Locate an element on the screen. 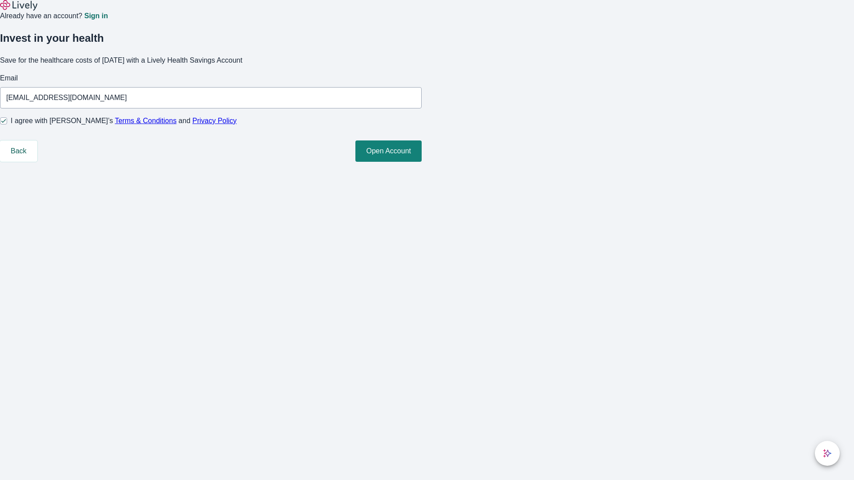  svg: Lively AI Assistant is located at coordinates (827, 454).